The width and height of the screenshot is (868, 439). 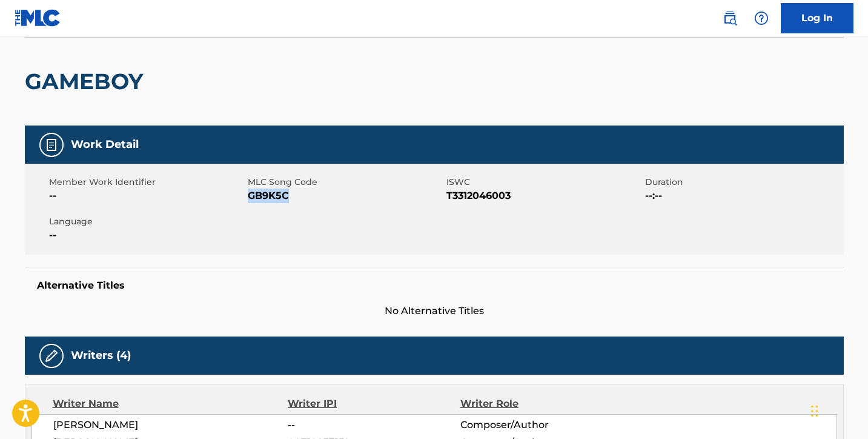 I want to click on a: Log In, so click(x=818, y=18).